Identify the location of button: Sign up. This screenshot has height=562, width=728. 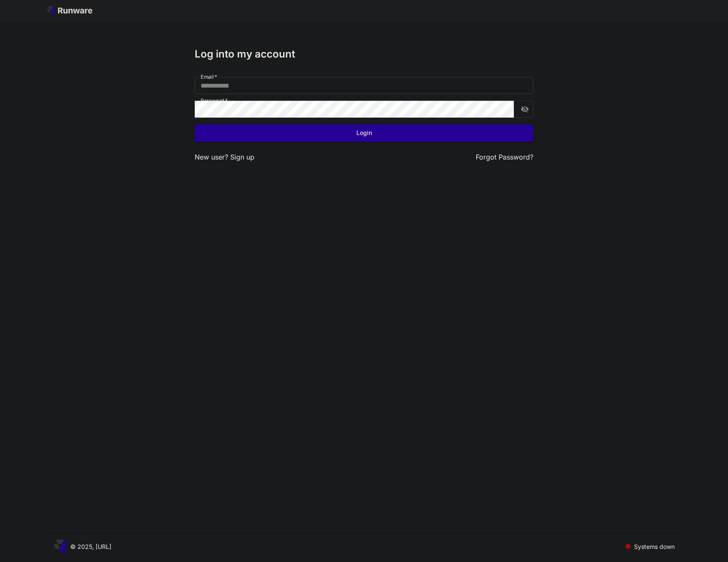
(242, 157).